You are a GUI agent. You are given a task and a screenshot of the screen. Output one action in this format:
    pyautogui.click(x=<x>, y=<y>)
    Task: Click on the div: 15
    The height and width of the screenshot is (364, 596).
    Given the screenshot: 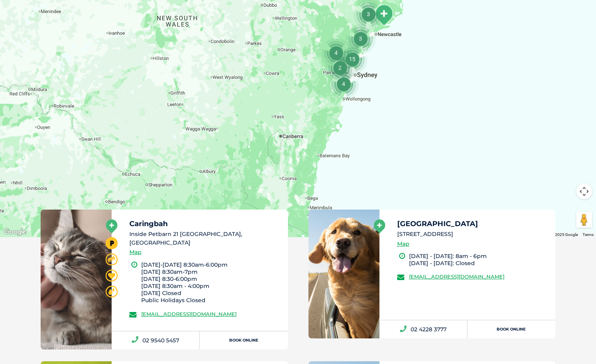 What is the action you would take?
    pyautogui.click(x=352, y=59)
    